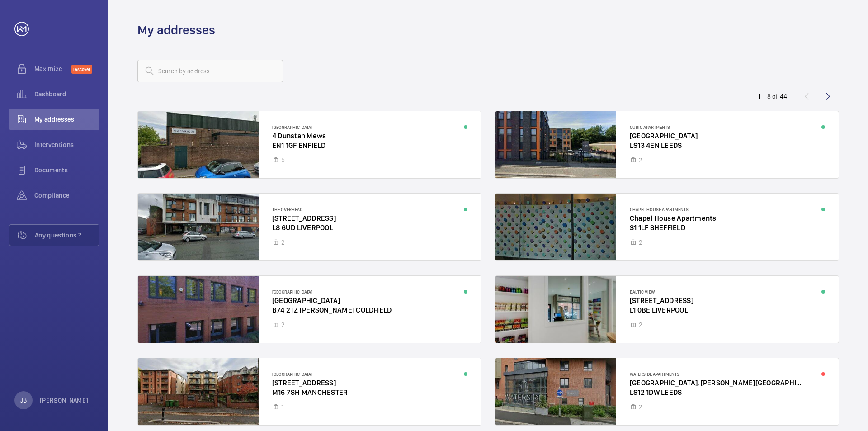  Describe the element at coordinates (67, 145) in the screenshot. I see `span: Interventions` at that location.